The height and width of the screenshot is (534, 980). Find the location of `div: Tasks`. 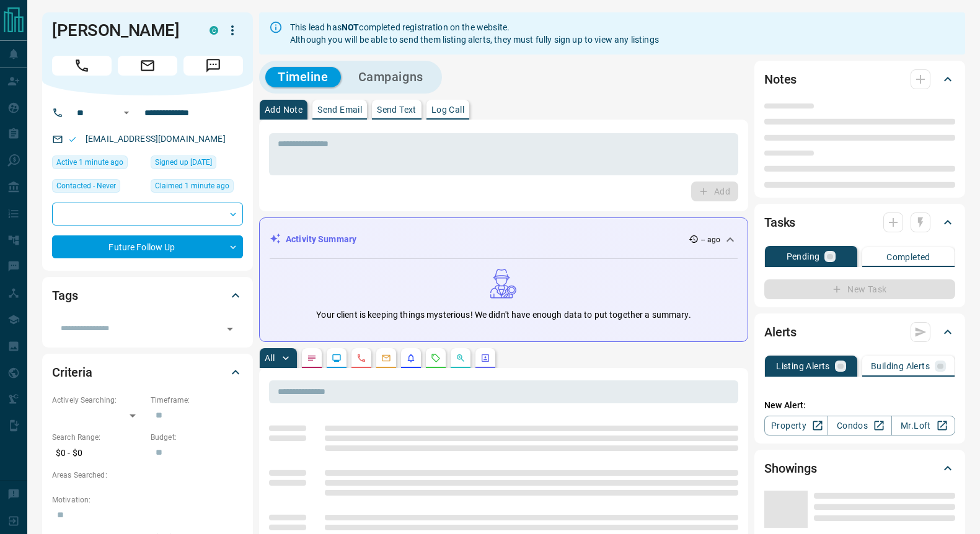

div: Tasks is located at coordinates (860, 223).